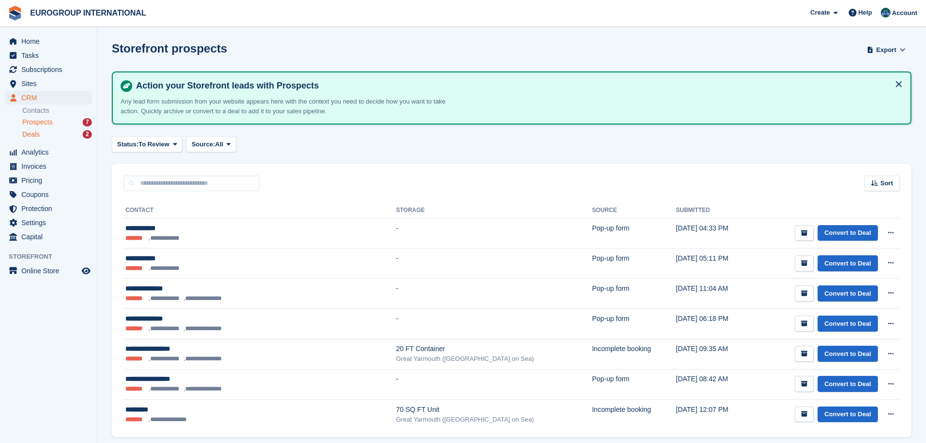 This screenshot has width=926, height=443. I want to click on span: Online Store, so click(51, 271).